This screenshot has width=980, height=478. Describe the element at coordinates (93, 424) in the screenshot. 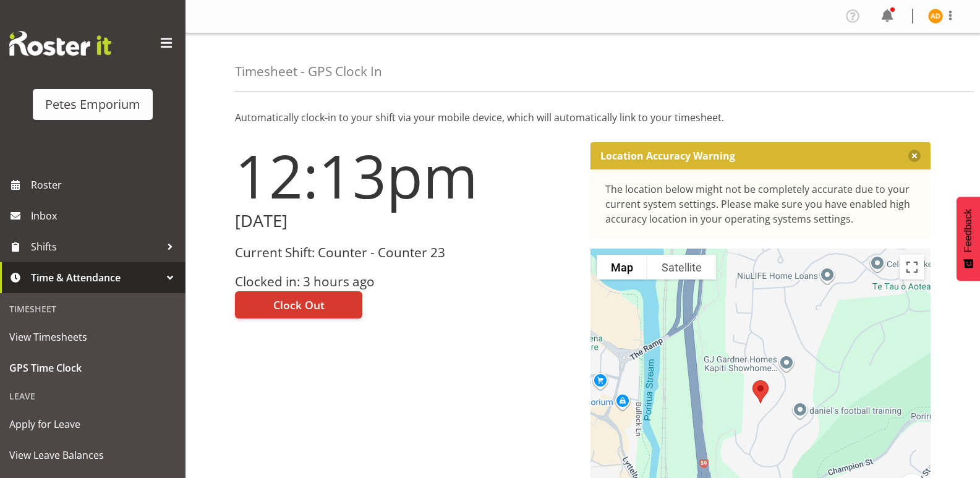

I see `span: Apply for Leave` at that location.